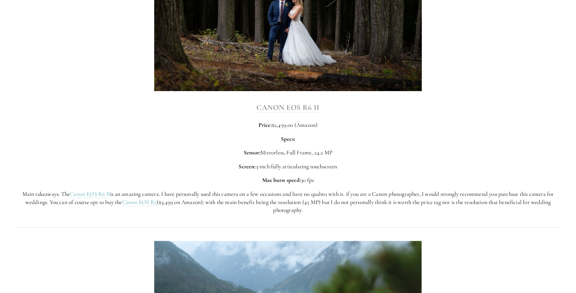 This screenshot has height=293, width=576. I want to click on p: 30 fps, so click(288, 180).